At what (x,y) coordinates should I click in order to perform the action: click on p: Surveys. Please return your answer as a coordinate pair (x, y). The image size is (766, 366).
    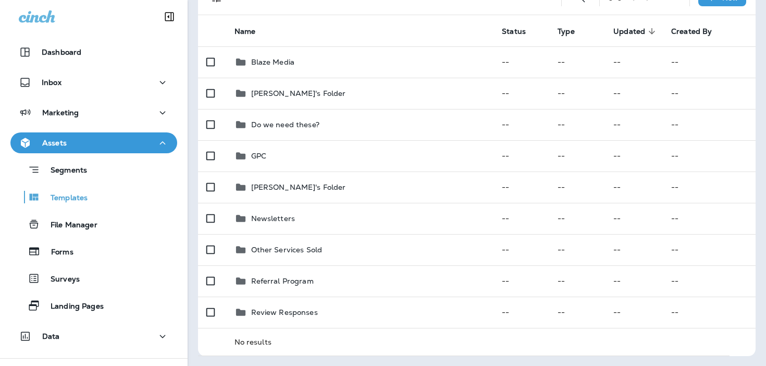
    Looking at the image, I should click on (60, 279).